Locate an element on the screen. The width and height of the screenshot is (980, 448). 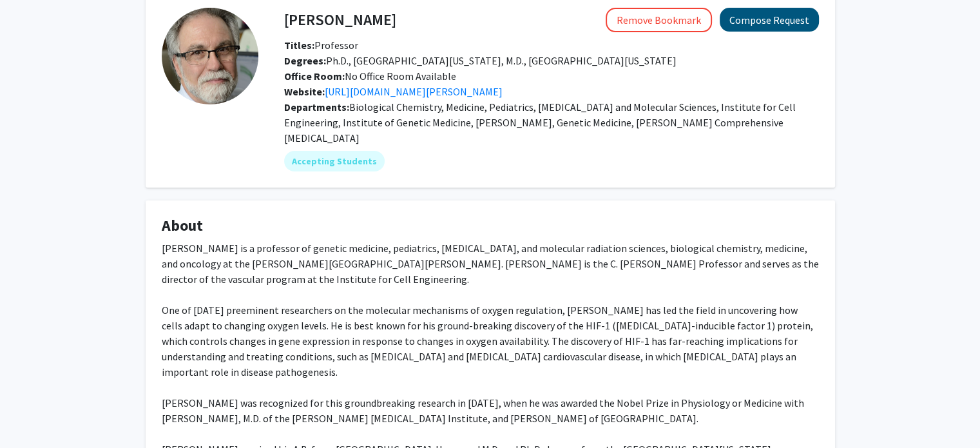
span: No Office Room Available is located at coordinates (370, 76).